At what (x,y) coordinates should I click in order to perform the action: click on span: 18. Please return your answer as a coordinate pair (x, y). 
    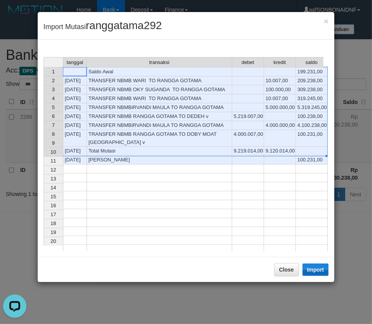
    Looking at the image, I should click on (53, 223).